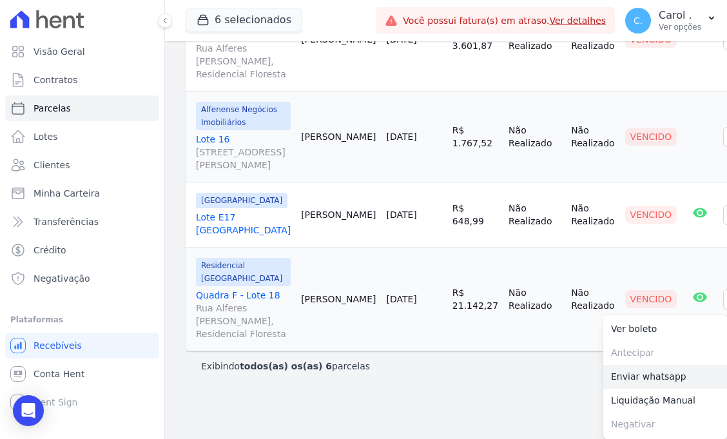  What do you see at coordinates (475, 299) in the screenshot?
I see `td: R$ 21.142,27` at bounding box center [475, 299].